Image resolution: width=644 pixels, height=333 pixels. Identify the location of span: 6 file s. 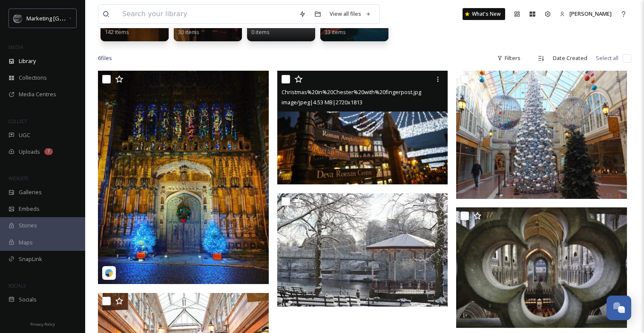
(104, 58).